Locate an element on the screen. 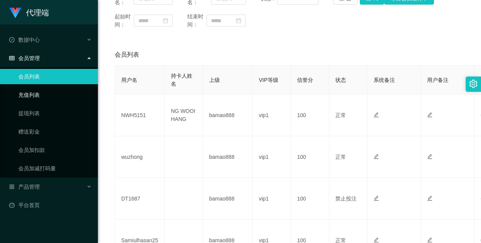 The width and height of the screenshot is (481, 243). span: 结束时间： is located at coordinates (197, 21).